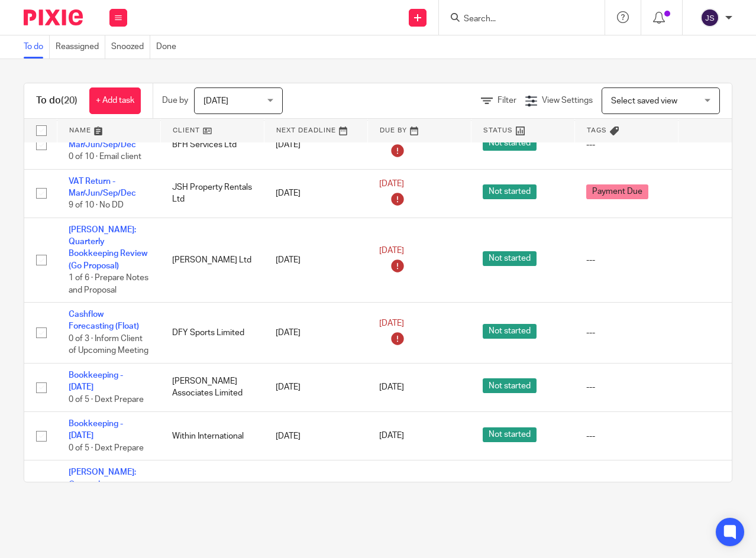 The width and height of the screenshot is (756, 558). I want to click on a: Cashflow Forecasting (Float), so click(104, 321).